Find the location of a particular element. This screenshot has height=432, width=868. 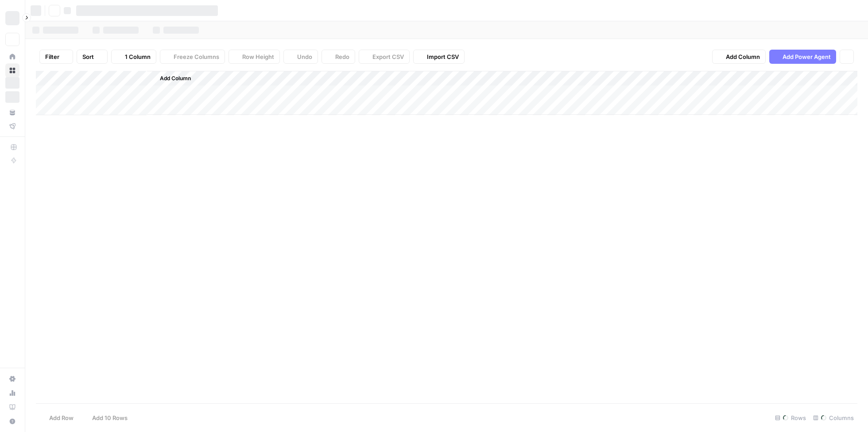

span: Add 10 Rows is located at coordinates (110, 418).